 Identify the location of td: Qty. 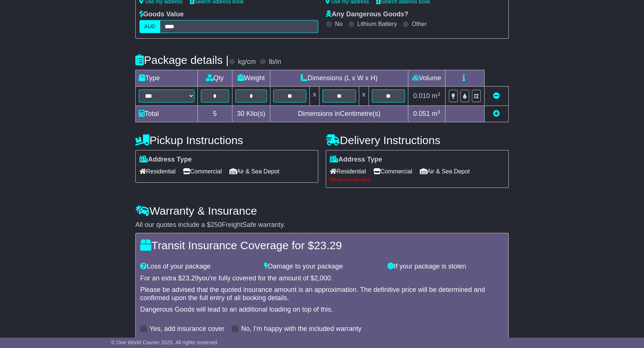
(215, 79).